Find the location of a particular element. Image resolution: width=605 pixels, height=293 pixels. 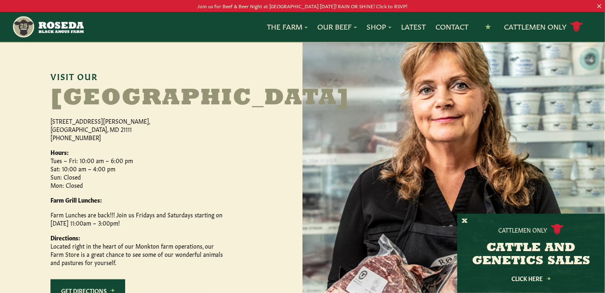

button: X is located at coordinates (465, 221).